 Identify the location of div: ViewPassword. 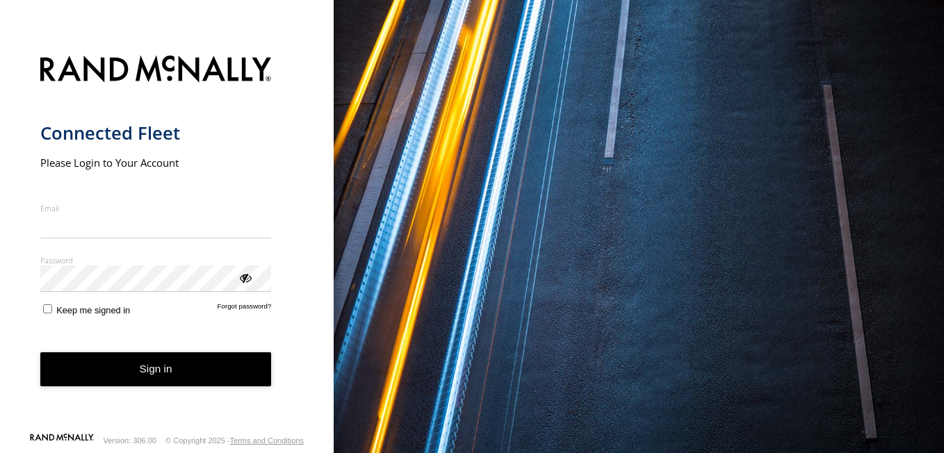
(245, 277).